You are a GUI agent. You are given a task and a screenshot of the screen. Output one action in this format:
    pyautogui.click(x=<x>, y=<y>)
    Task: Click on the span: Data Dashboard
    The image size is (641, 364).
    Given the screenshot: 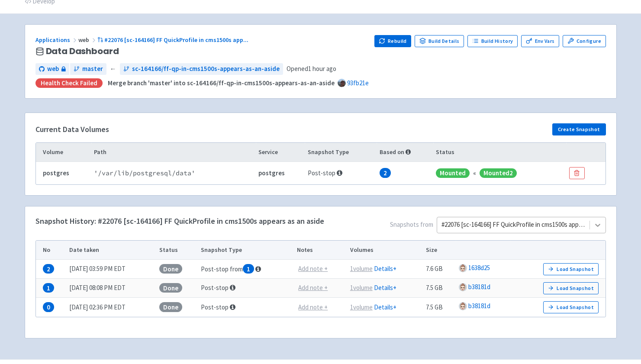 What is the action you would take?
    pyautogui.click(x=82, y=51)
    